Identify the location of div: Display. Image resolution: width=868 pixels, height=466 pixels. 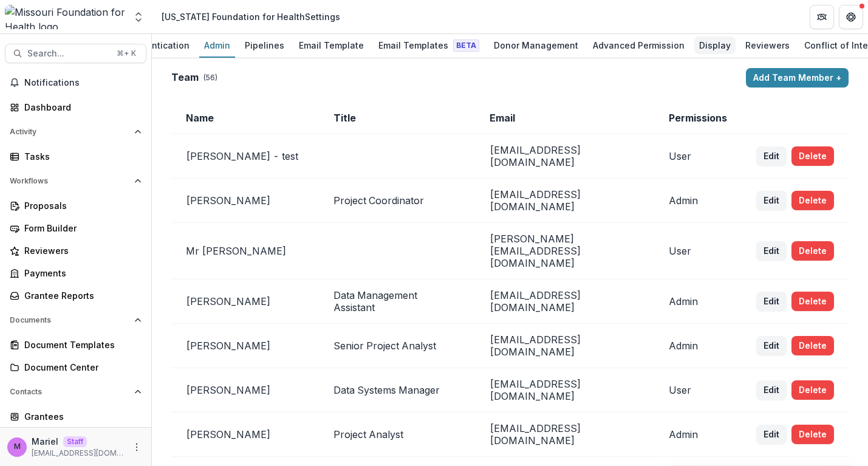
(715, 45).